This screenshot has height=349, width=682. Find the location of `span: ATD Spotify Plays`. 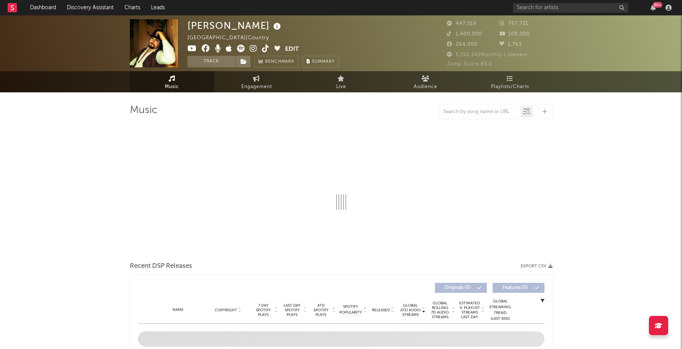

span: ATD Spotify Plays is located at coordinates (321, 310).